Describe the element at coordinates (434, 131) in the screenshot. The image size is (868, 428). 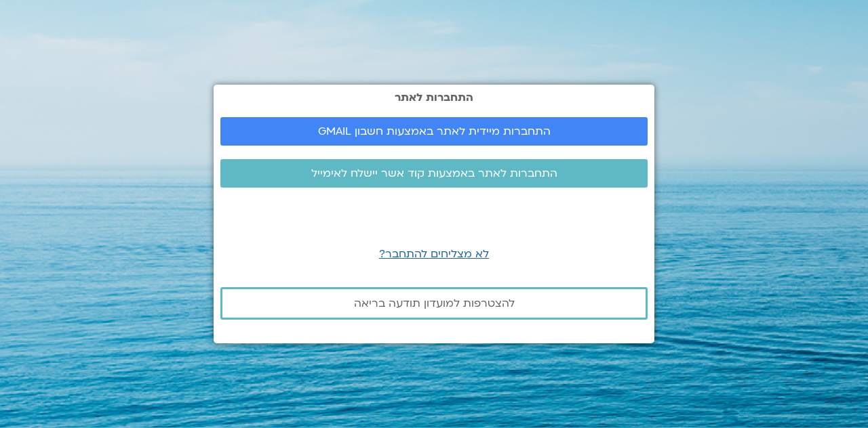
I see `span: התחברות מיידית לאתר באמצעות חשבון GMAIL` at that location.